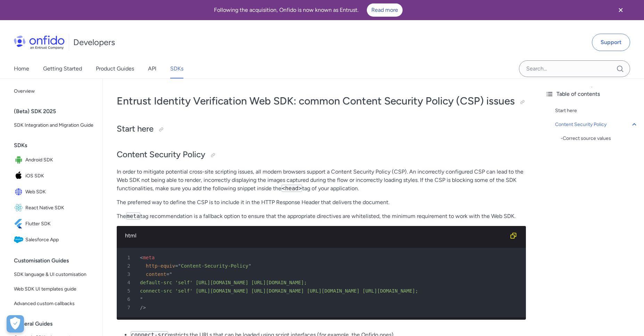 This screenshot has width=644, height=336. I want to click on span: Overview, so click(54, 91).